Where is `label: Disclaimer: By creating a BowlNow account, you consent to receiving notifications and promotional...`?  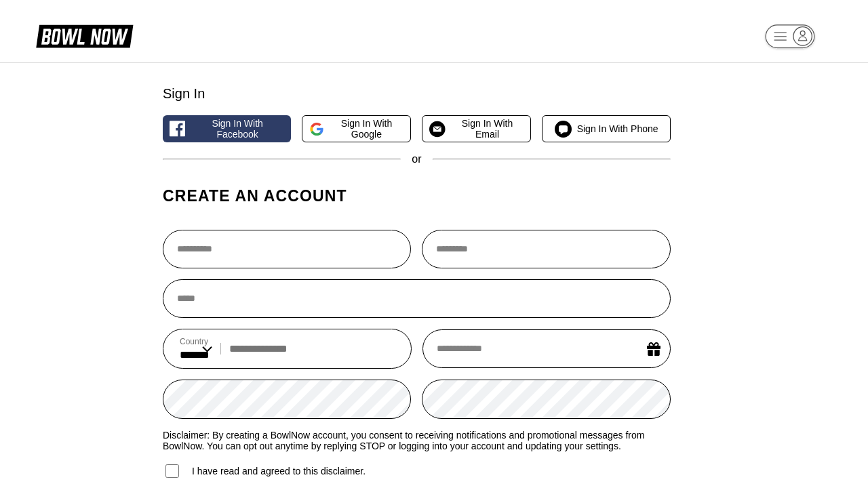
label: Disclaimer: By creating a BowlNow account, you consent to receiving notifications and promotional... is located at coordinates (417, 441).